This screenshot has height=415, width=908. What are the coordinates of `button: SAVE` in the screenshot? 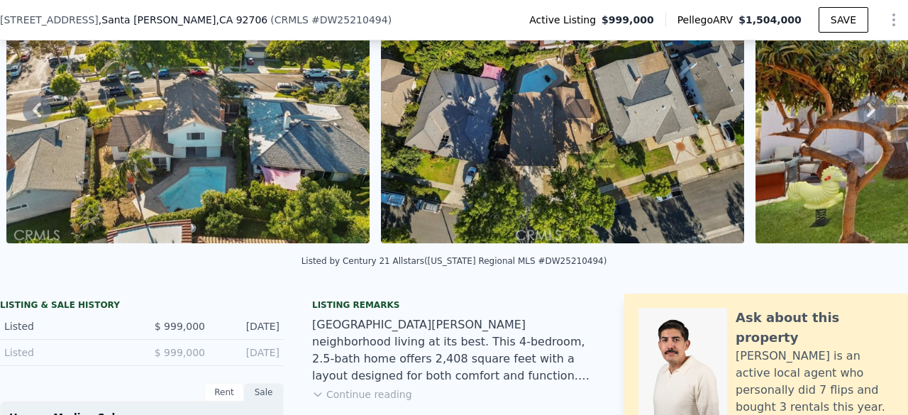 It's located at (844, 20).